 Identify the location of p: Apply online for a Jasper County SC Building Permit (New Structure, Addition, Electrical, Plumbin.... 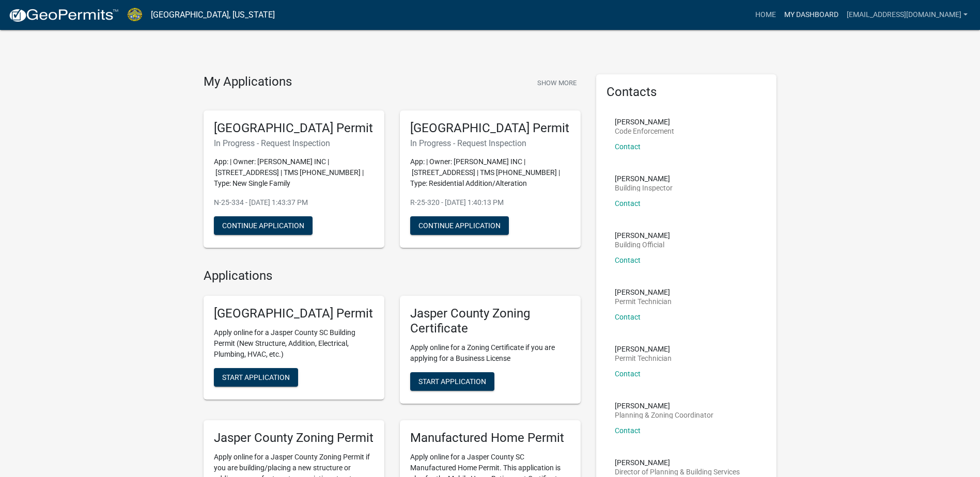
(294, 344).